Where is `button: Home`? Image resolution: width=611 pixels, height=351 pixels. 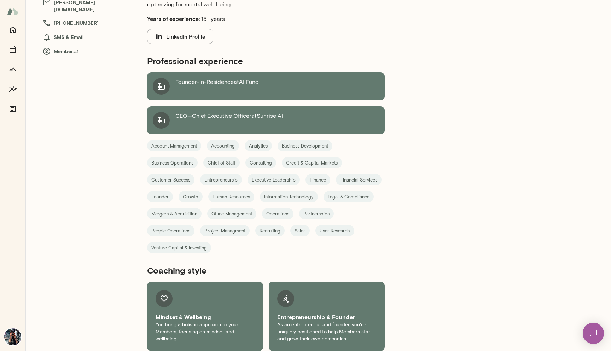
button: Home is located at coordinates (13, 30).